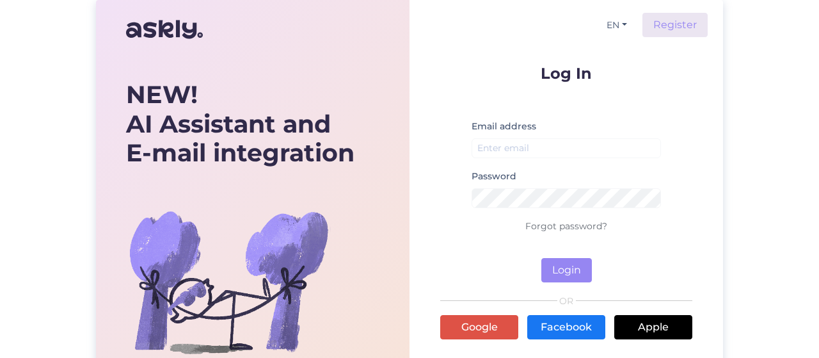 The image size is (819, 358). Describe the element at coordinates (164, 29) in the screenshot. I see `img: Askly` at that location.